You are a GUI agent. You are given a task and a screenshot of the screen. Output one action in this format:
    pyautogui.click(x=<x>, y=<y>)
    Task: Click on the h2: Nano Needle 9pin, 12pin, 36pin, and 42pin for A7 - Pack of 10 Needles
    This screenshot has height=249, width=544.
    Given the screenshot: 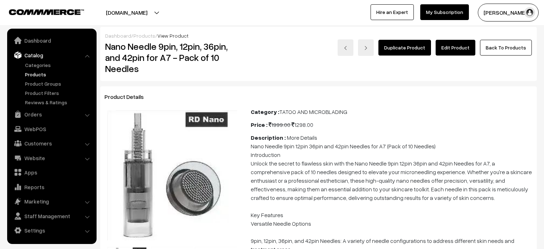 What is the action you would take?
    pyautogui.click(x=173, y=58)
    